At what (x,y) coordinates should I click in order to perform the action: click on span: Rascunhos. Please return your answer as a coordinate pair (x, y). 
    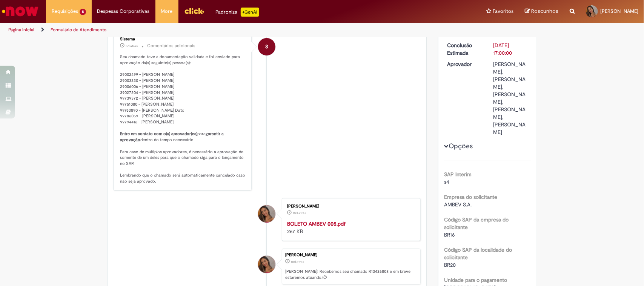
    Looking at the image, I should click on (545, 11).